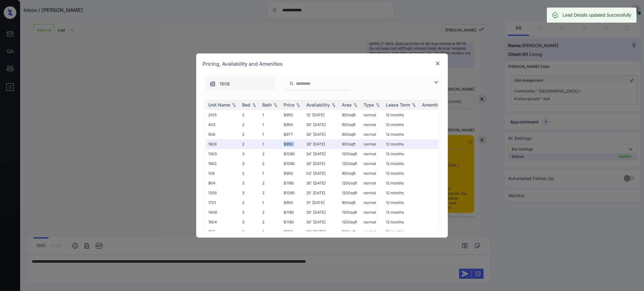  What do you see at coordinates (398, 105) in the screenshot?
I see `div: Lease Term` at bounding box center [398, 105].